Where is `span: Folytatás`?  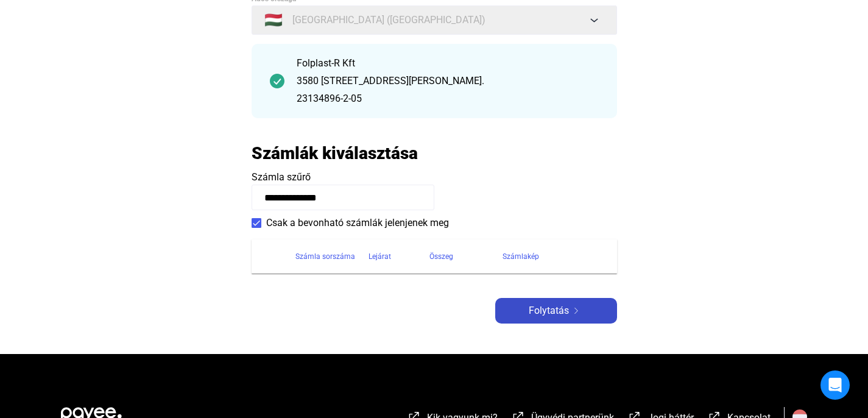 span: Folytatás is located at coordinates (549, 310).